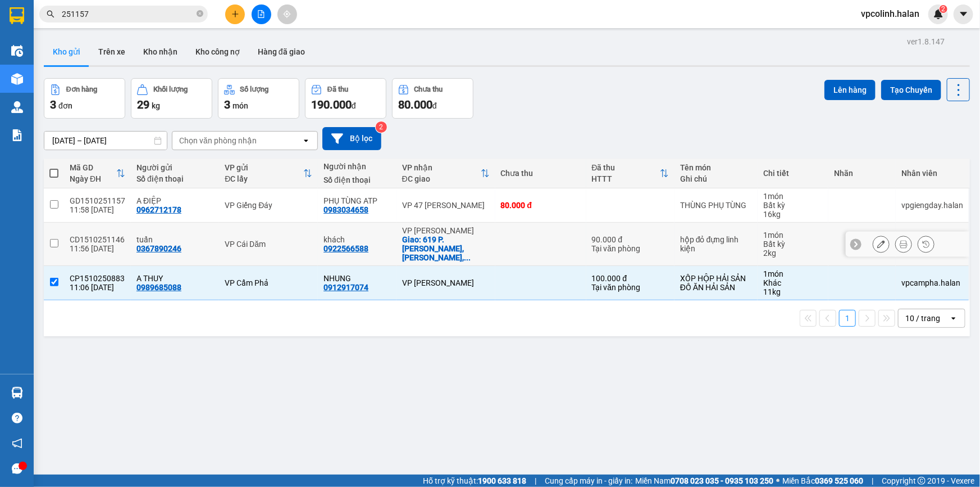 This screenshot has width=980, height=487. I want to click on div: THÙNG PHỤ TÙNG, so click(716, 205).